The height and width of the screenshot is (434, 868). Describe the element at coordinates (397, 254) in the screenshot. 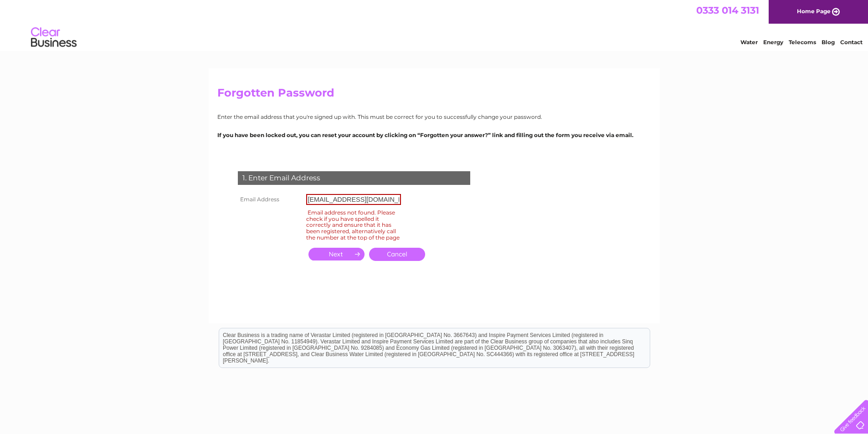

I see `a: Cancel` at that location.